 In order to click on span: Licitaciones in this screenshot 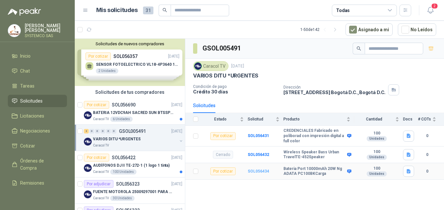, I will do `click(32, 116)`.